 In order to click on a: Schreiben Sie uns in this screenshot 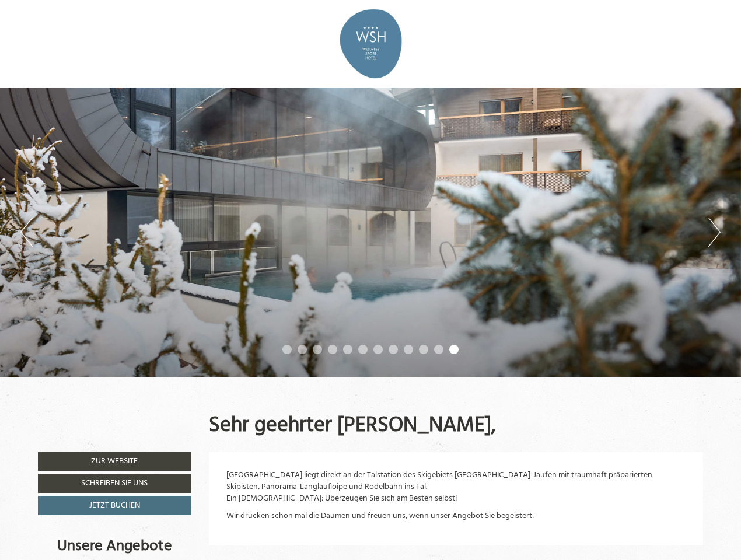, I will do `click(114, 483)`.